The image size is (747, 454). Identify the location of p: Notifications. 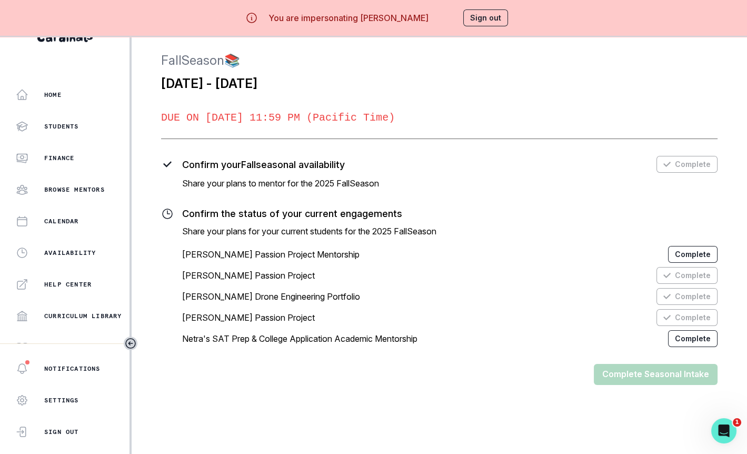
(72, 368).